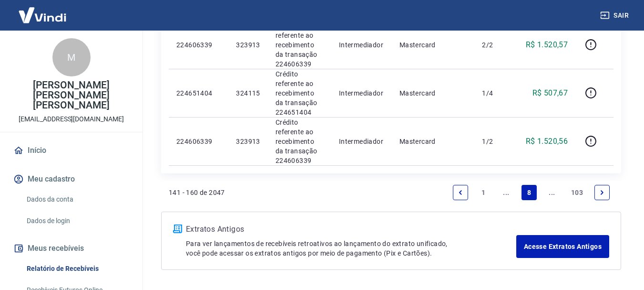 The height and width of the screenshot is (290, 644). What do you see at coordinates (496, 142) in the screenshot?
I see `p: 1/2` at bounding box center [496, 142].